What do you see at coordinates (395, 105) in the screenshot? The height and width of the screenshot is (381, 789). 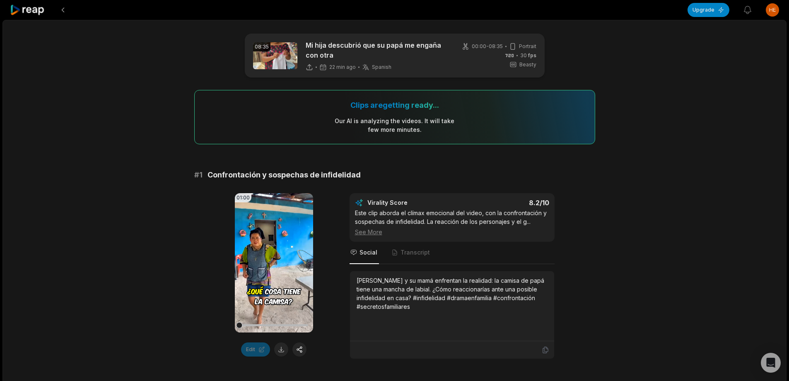 I see `div: Clips are getting ready...` at bounding box center [395, 105].